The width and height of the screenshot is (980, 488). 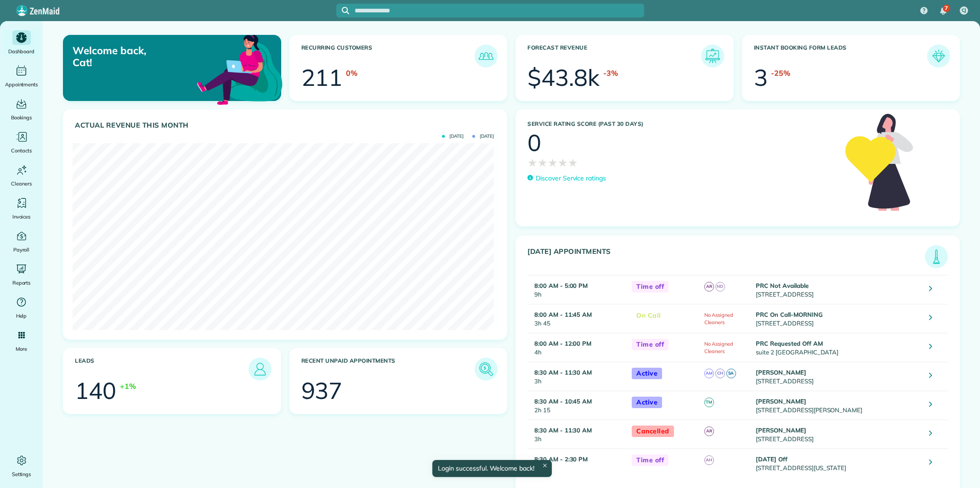 I want to click on strong: PRC Requested Off AM, so click(x=788, y=343).